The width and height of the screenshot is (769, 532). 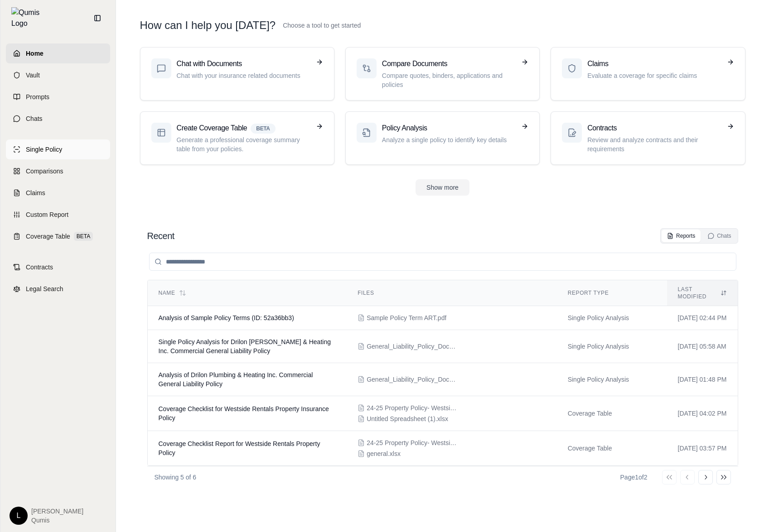 What do you see at coordinates (654, 144) in the screenshot?
I see `p: Review and analyze contracts and their requirements` at bounding box center [654, 144].